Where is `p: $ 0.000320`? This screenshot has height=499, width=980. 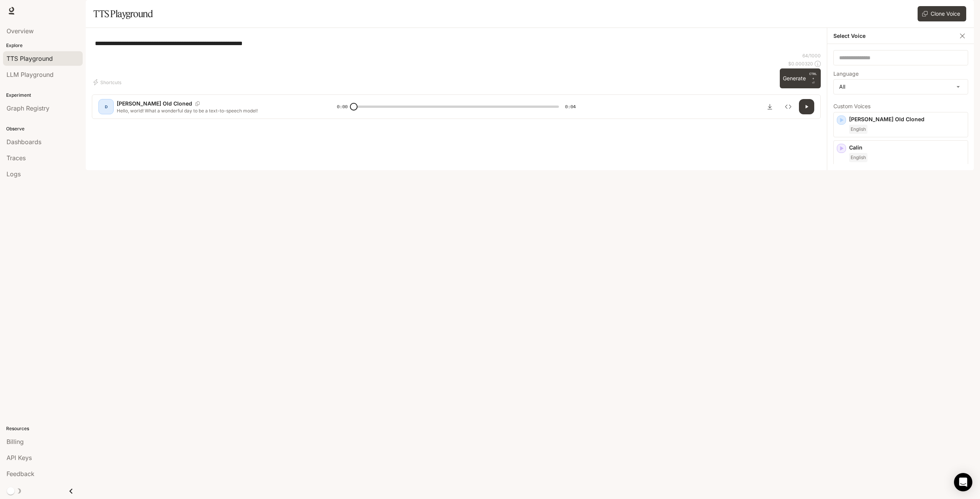
p: $ 0.000320 is located at coordinates (800, 63).